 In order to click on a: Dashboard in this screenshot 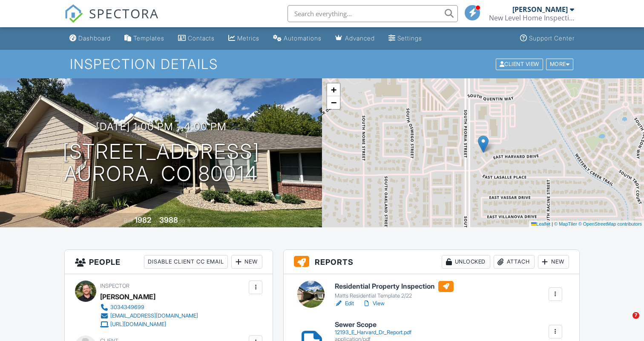, I will do `click(90, 38)`.